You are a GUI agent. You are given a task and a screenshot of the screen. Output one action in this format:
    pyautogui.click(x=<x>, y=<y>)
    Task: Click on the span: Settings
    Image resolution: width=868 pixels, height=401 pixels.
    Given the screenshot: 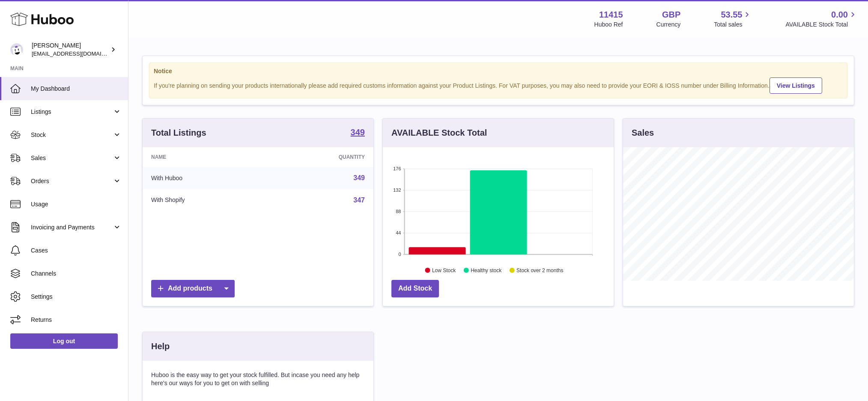 What is the action you would take?
    pyautogui.click(x=76, y=297)
    